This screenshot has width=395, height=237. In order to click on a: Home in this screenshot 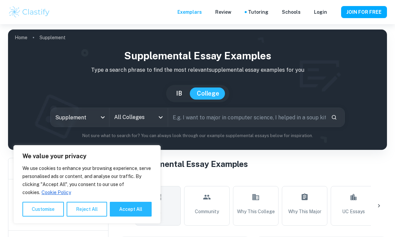, I will do `click(21, 38)`.